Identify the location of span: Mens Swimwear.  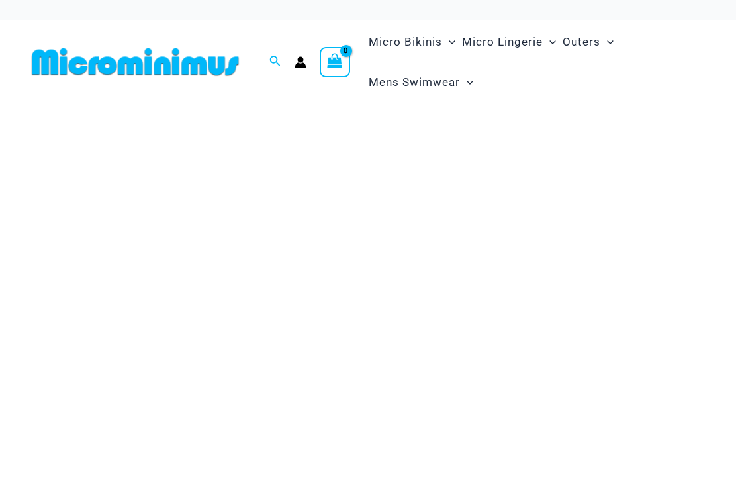
(415, 82).